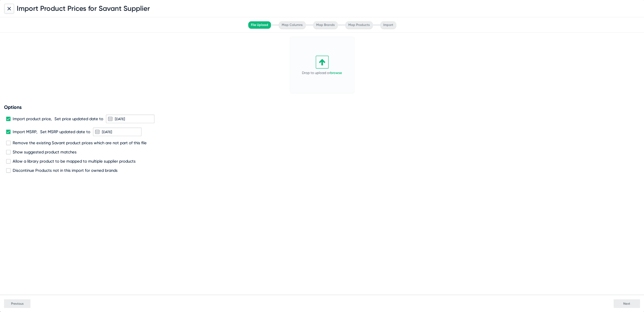  Describe the element at coordinates (17, 304) in the screenshot. I see `button: Previous` at that location.